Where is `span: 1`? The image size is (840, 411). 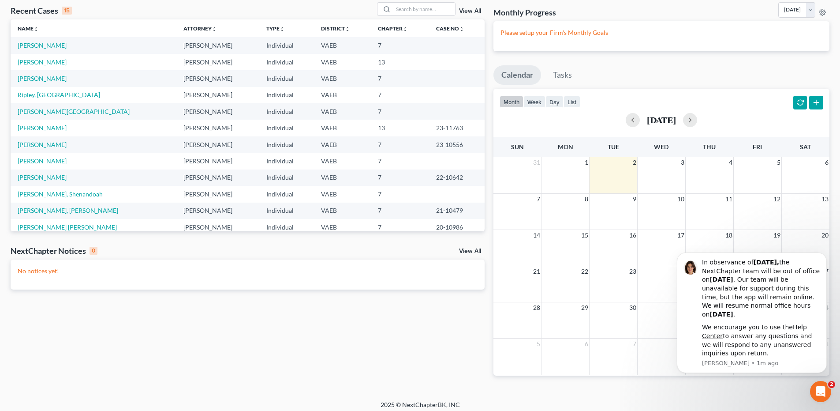
span: 1 is located at coordinates (587, 162).